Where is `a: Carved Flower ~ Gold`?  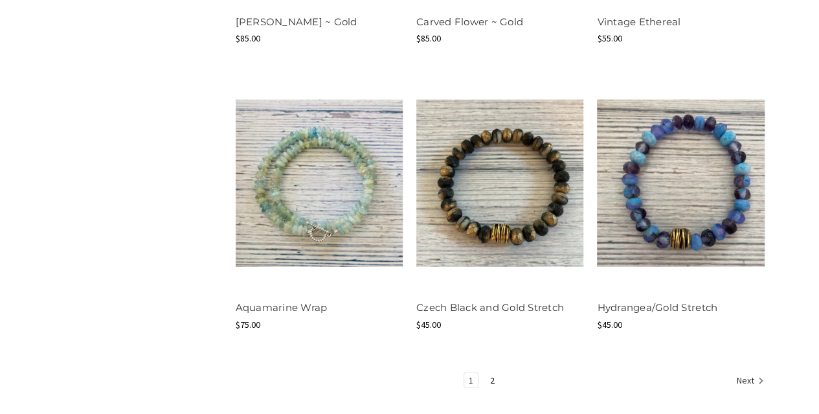
a: Carved Flower ~ Gold is located at coordinates (469, 21).